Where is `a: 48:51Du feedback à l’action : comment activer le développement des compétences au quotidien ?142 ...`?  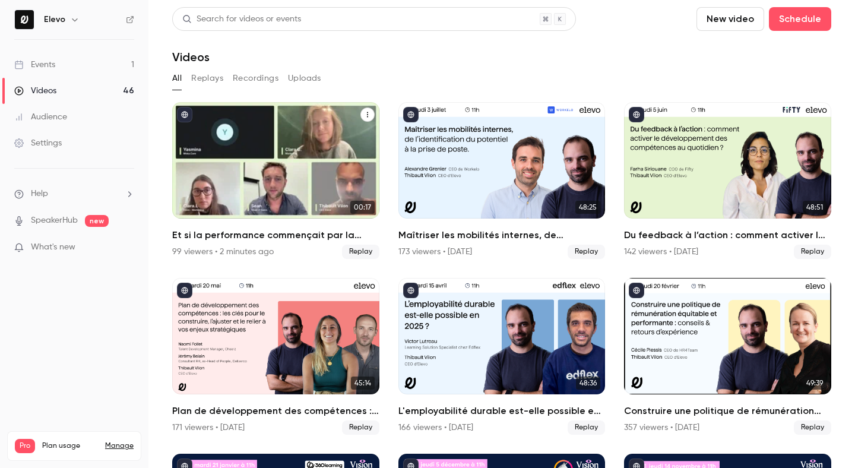
a: 48:51Du feedback à l’action : comment activer le développement des compétences au quotidien ?142 ... is located at coordinates (727, 180).